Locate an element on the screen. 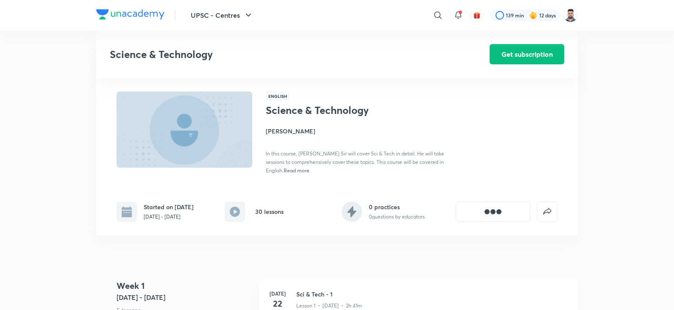 This screenshot has height=310, width=674. h3: Sci & Tech - 1 is located at coordinates (432, 294).